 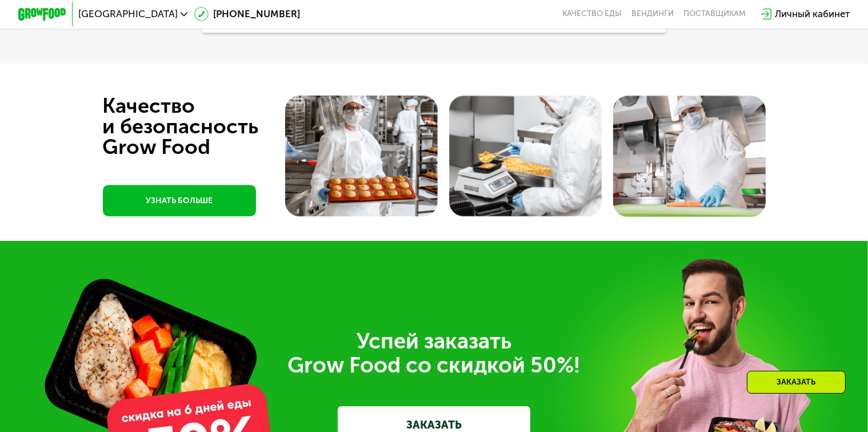 I want to click on a: УЗНАТЬ БОЛЬШЕ, so click(x=179, y=200).